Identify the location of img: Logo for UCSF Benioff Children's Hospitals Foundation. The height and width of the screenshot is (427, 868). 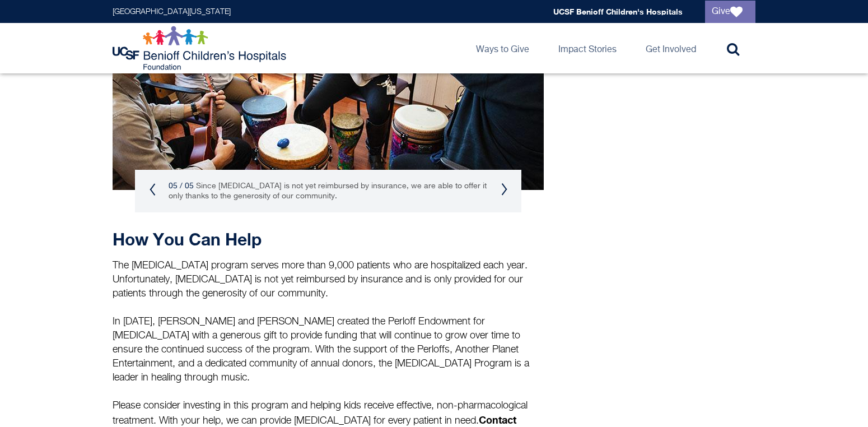
(200, 48).